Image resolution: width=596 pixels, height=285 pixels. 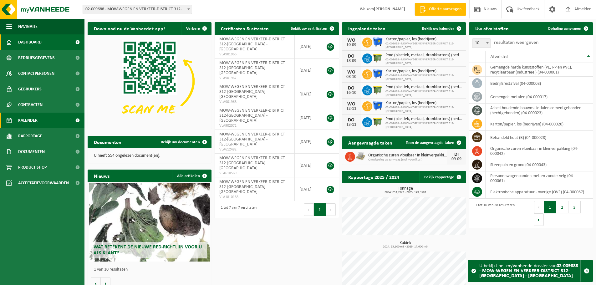 I want to click on div: 08-10, so click(x=351, y=77).